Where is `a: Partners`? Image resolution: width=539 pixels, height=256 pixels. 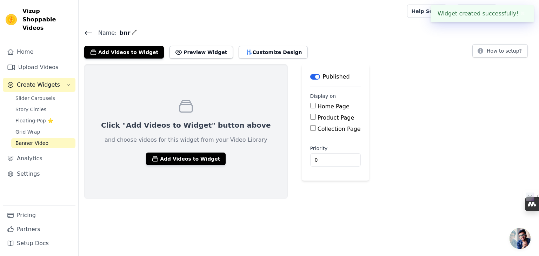
a: Partners is located at coordinates (39, 229).